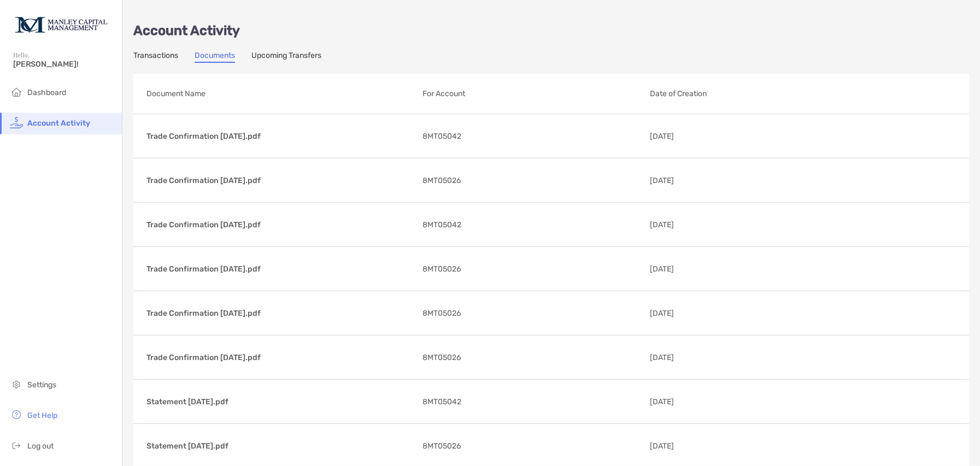 This screenshot has width=980, height=466. I want to click on p: For Account, so click(531, 93).